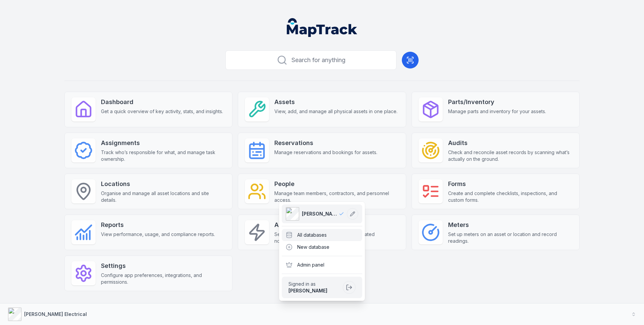 This screenshot has height=325, width=644. Describe the element at coordinates (315, 284) in the screenshot. I see `span: Signed in as` at that location.